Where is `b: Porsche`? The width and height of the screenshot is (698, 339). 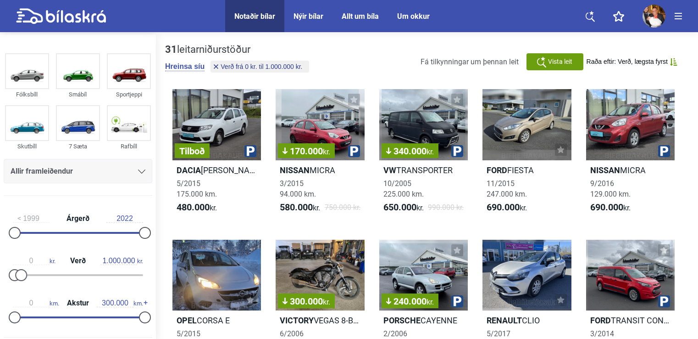
b: Porsche is located at coordinates (402, 320).